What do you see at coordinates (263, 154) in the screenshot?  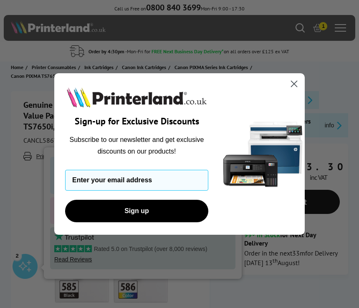 I see `img: 5290a21f-4df8-4860-95f4-ea1e8d0e8904.png` at bounding box center [263, 154].